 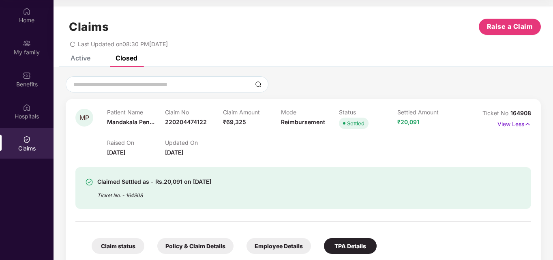 I want to click on span: redo, so click(x=73, y=44).